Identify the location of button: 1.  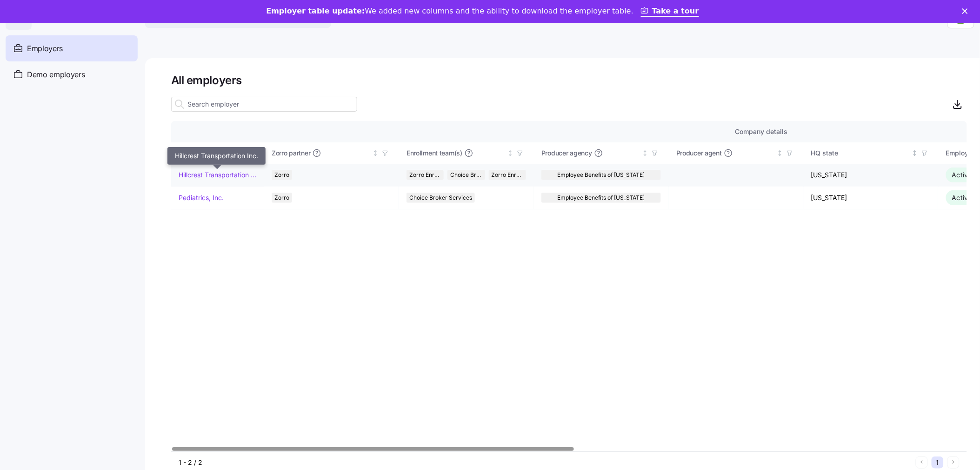
(938, 463).